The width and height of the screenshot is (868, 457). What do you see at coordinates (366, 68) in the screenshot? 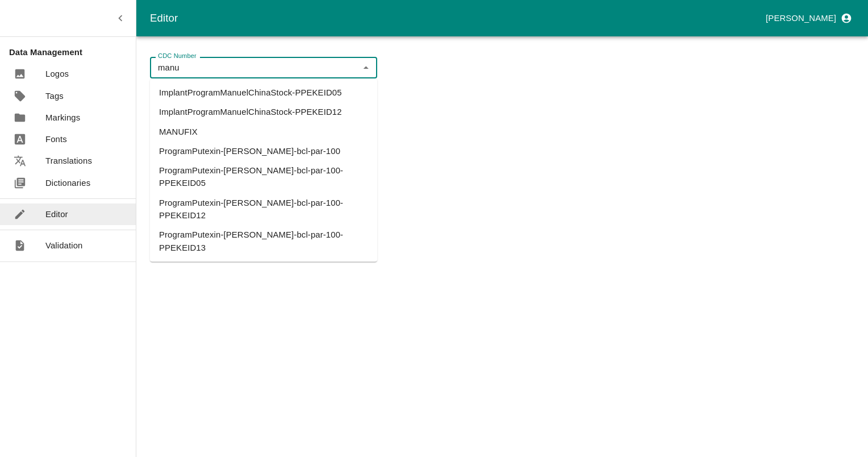
I see `button: Close` at bounding box center [366, 68].